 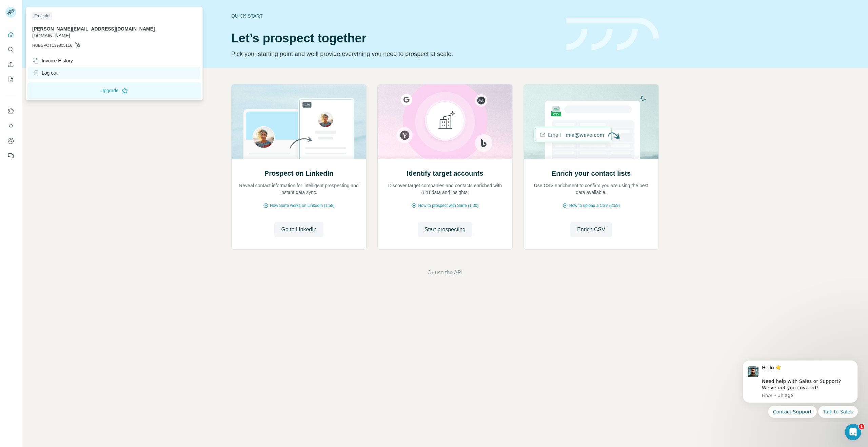 I want to click on div: Log out, so click(x=45, y=73).